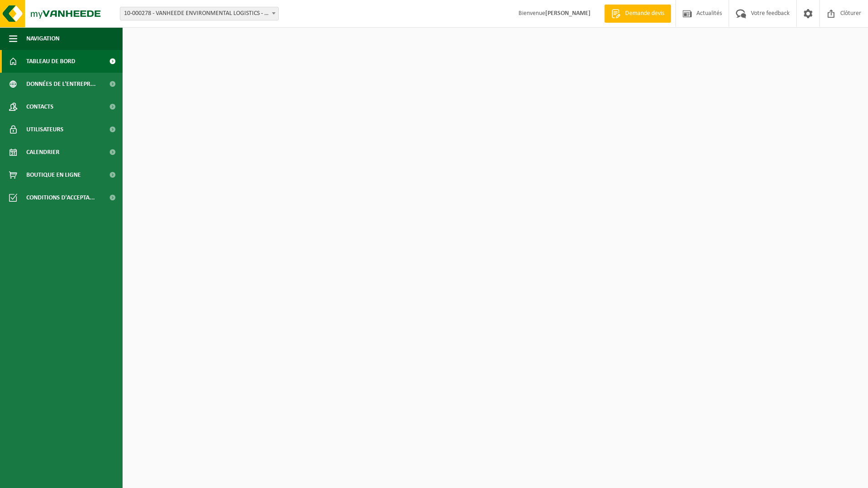 The width and height of the screenshot is (868, 488). I want to click on span: 10-000278 - VANHEEDE ENVIRONMENTAL LOGISTICS - QUEVY - QUÉVY-LE-GRAND, so click(199, 14).